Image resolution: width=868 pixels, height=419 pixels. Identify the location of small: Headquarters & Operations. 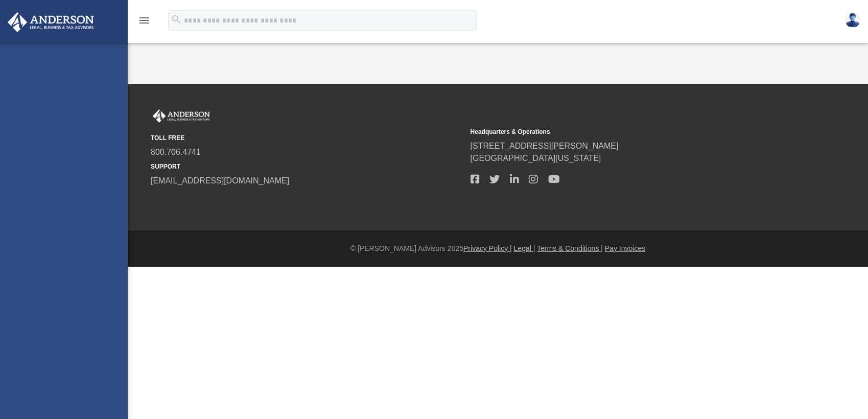
(627, 132).